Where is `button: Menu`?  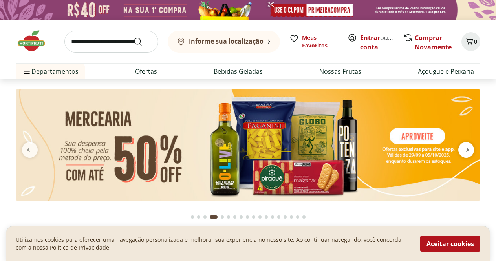
button: Menu is located at coordinates (27, 71).